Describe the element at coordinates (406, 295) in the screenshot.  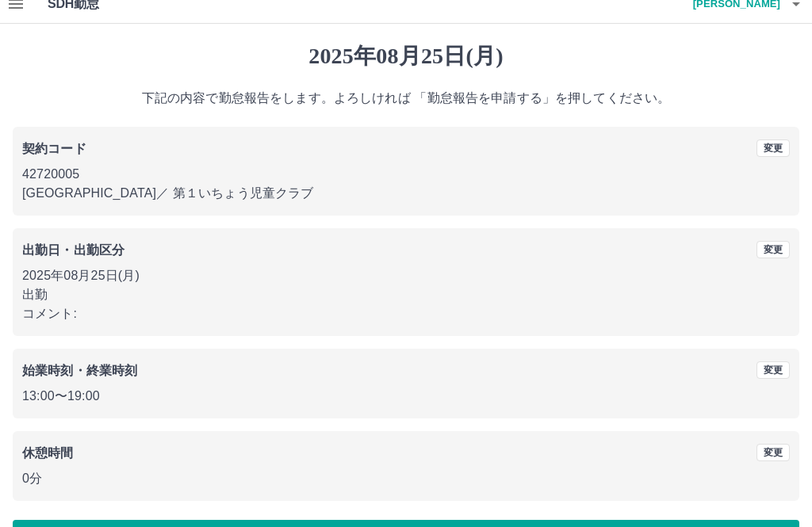
I see `p: 出勤` at that location.